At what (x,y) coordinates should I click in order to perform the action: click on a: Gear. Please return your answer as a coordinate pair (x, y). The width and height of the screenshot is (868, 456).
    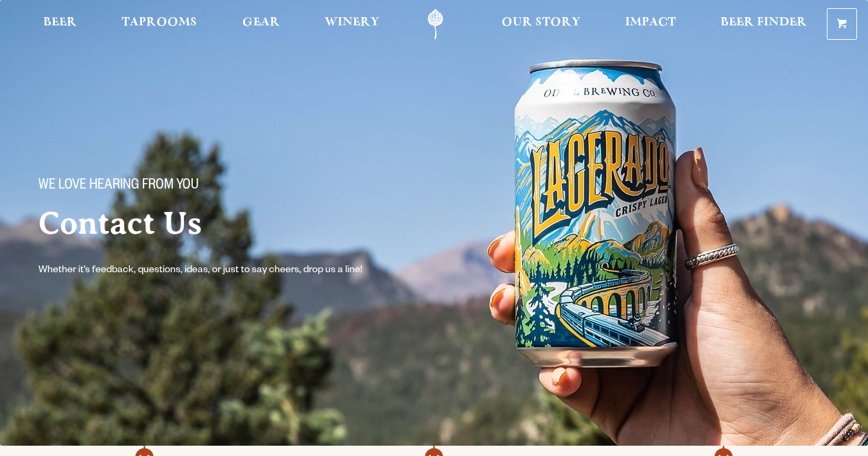
    Looking at the image, I should click on (261, 24).